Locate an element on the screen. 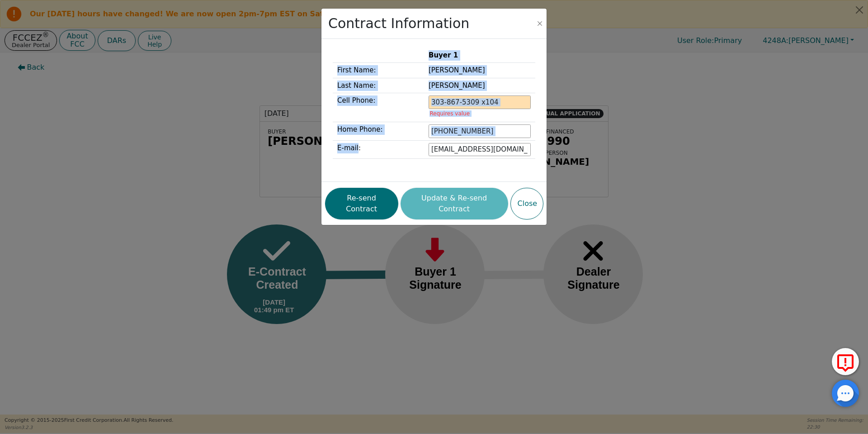 This screenshot has height=434, width=868. p: Requires value is located at coordinates (479, 114).